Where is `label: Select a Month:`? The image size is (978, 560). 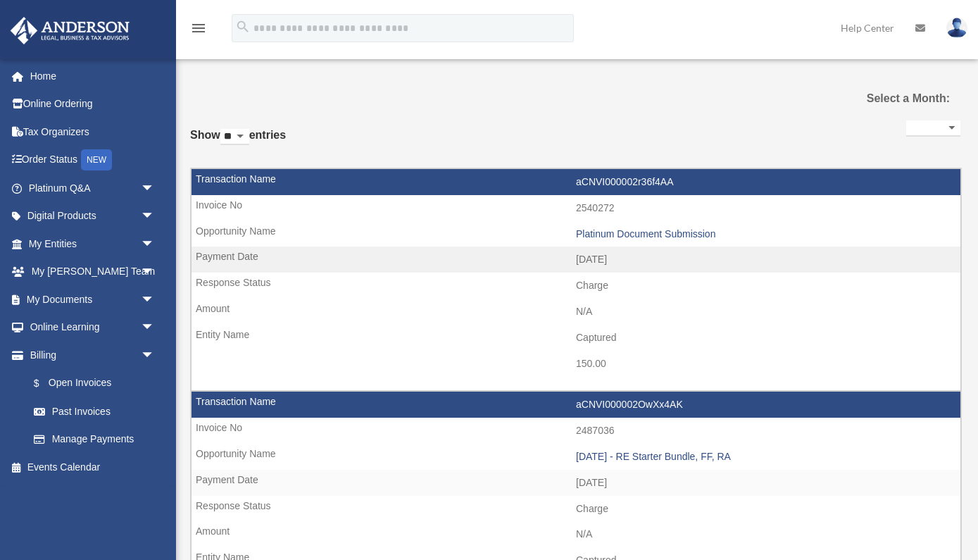
label: Select a Month: is located at coordinates (896, 99).